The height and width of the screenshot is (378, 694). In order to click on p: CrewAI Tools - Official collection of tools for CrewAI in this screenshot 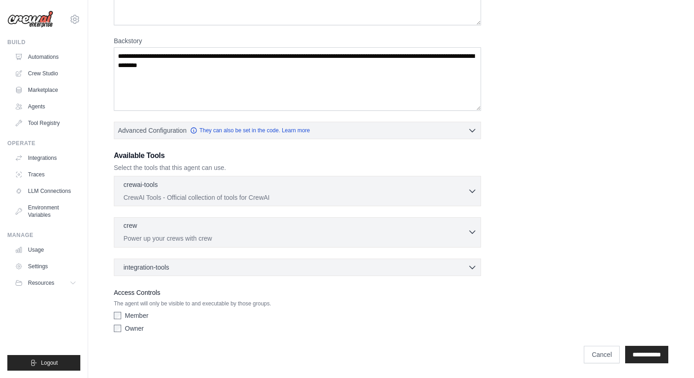, I will do `click(296, 197)`.